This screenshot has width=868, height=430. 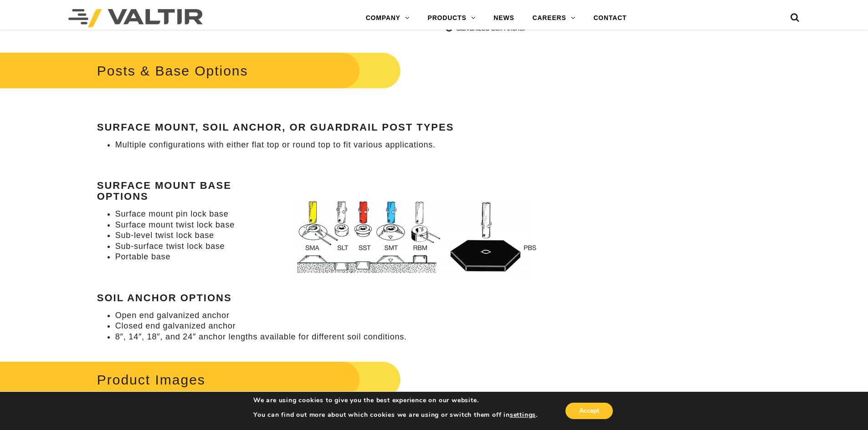 I want to click on li: Multiple configurations with either flat top or round top to fit various applications., so click(x=334, y=145).